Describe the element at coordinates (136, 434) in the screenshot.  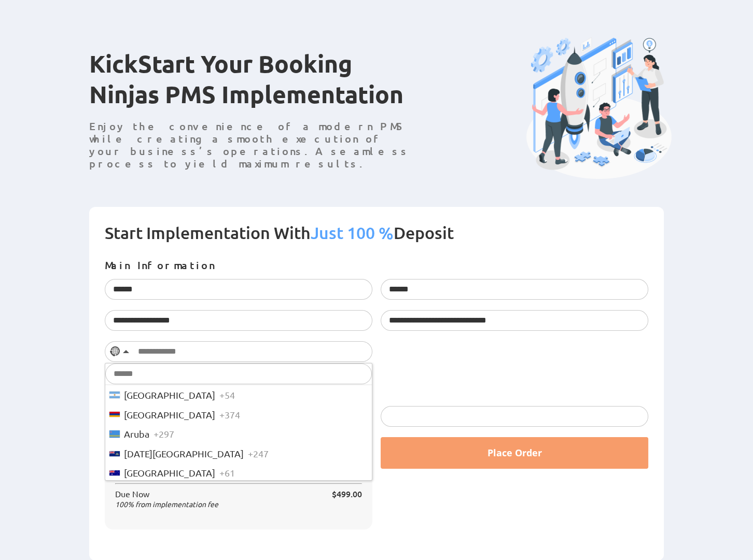
I see `span: Aruba` at that location.